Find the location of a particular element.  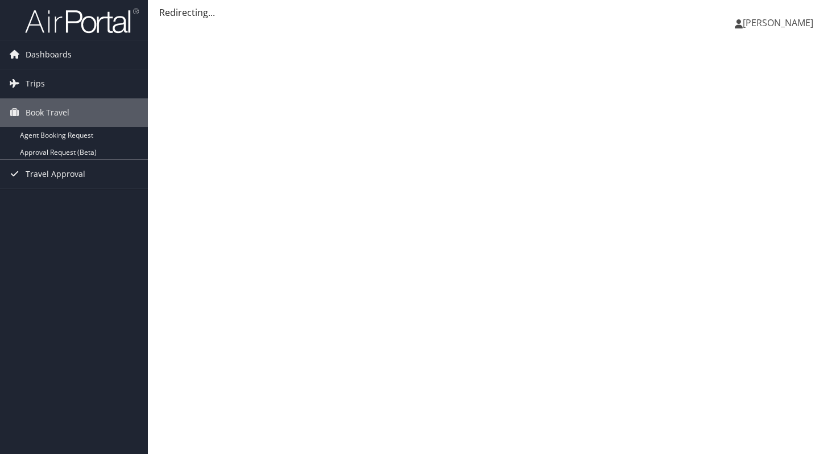

div: Redirecting... is located at coordinates (492, 13).